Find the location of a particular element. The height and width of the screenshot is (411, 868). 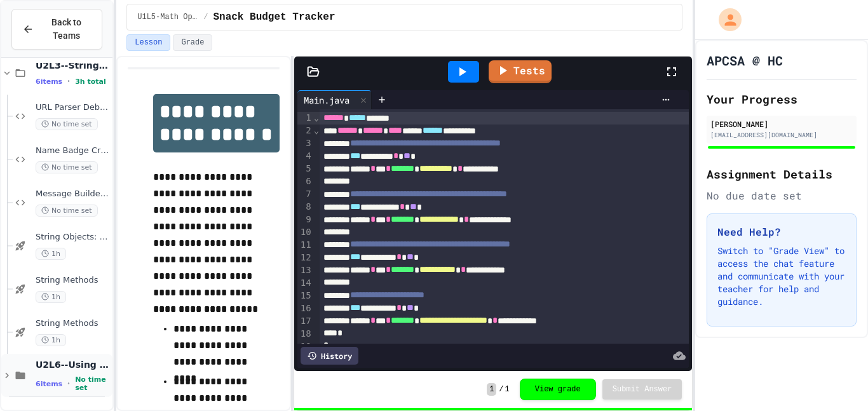

button: Lesson is located at coordinates (148, 43).